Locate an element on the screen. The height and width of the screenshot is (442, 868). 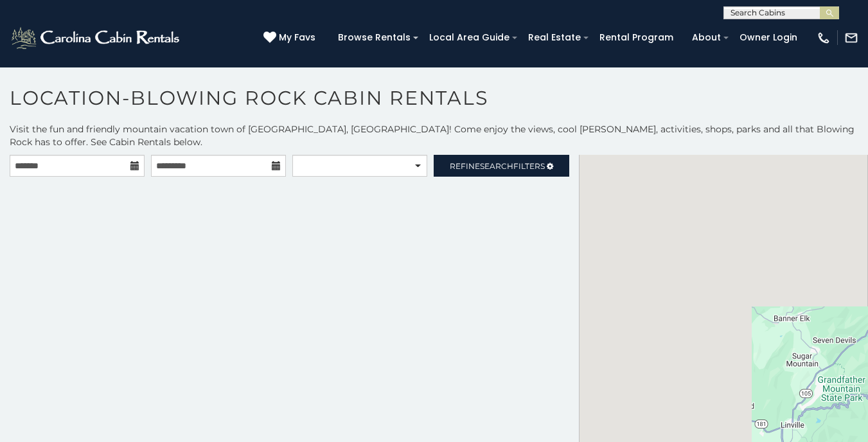
a: Real Estate is located at coordinates (554, 37).